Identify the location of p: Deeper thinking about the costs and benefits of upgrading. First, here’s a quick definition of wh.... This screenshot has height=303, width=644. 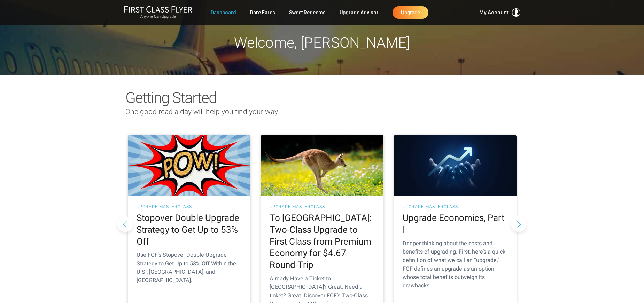
(456, 265).